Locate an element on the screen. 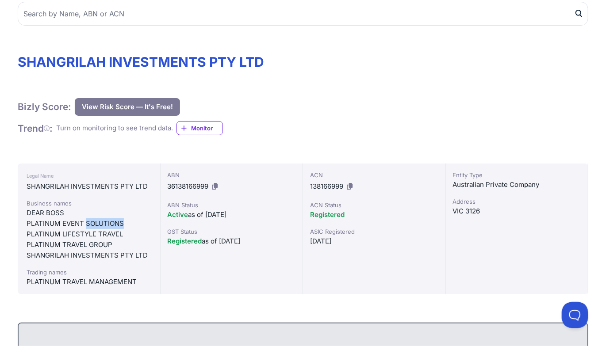  div: PLATINUM LIFESTYLE TRAVEL is located at coordinates (89, 234).